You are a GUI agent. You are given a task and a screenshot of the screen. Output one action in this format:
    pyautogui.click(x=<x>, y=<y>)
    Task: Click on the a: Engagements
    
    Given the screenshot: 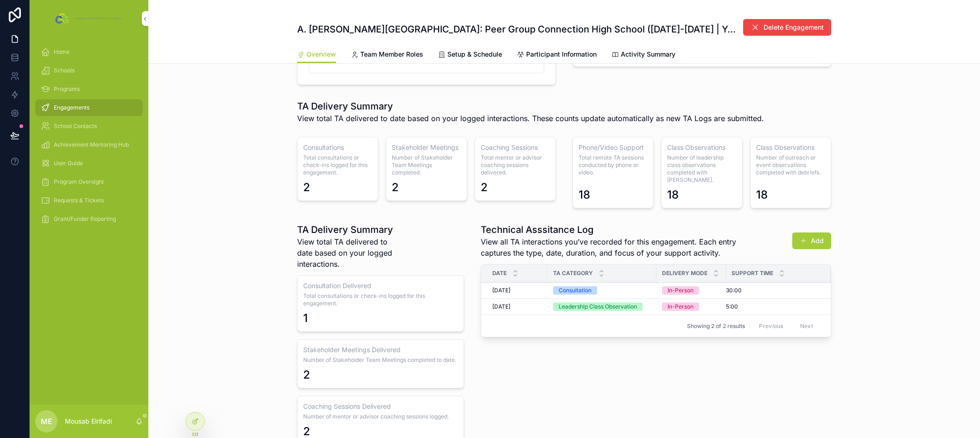 What is the action you would take?
    pyautogui.click(x=89, y=108)
    